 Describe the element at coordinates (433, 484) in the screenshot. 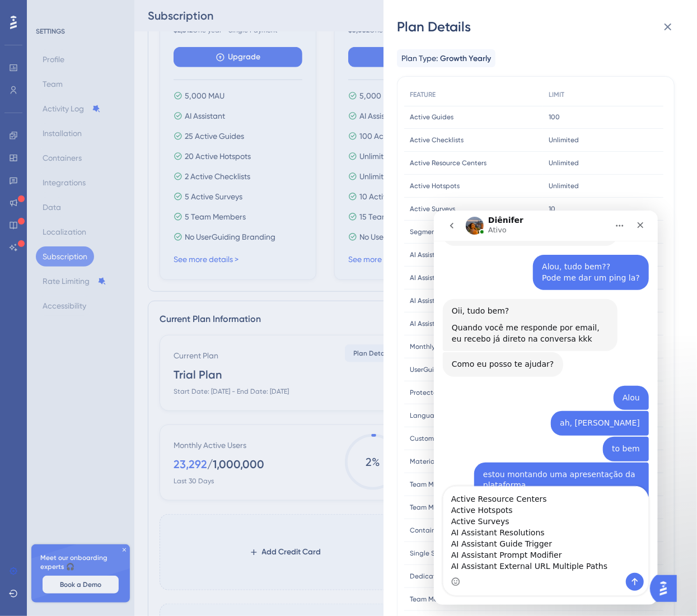

I see `span: Team Members` at that location.